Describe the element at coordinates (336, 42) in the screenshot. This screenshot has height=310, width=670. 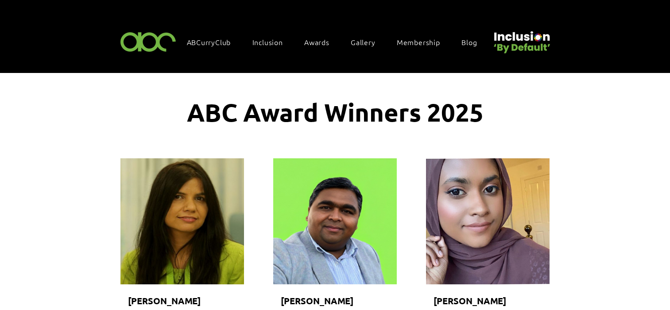
I see `nav: Site` at that location.